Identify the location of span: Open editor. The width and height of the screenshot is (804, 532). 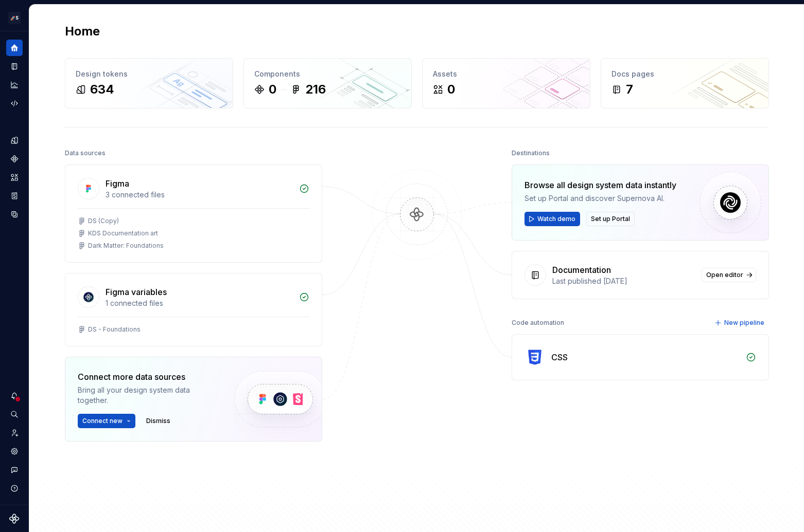
(725, 275).